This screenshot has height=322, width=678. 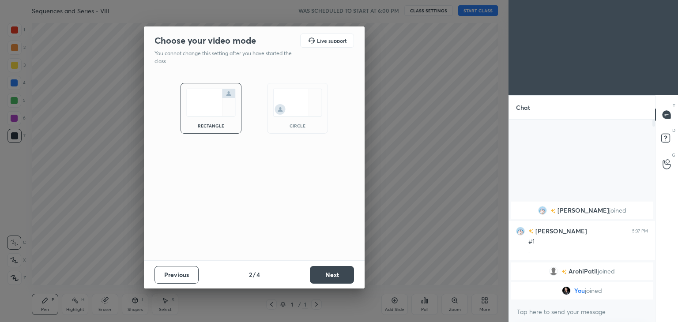 I want to click on img: circleScreenIcon.acc0effb.svg, so click(x=297, y=102).